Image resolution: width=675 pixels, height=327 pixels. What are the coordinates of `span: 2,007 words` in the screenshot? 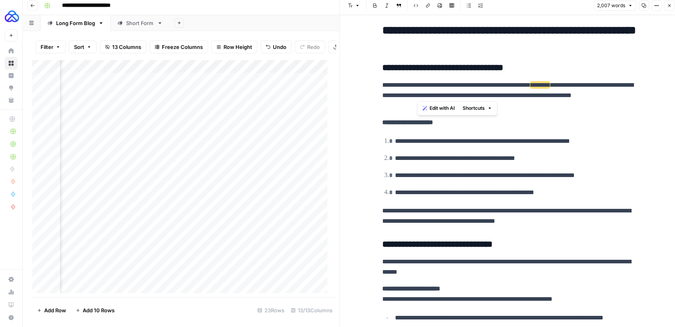 It's located at (611, 6).